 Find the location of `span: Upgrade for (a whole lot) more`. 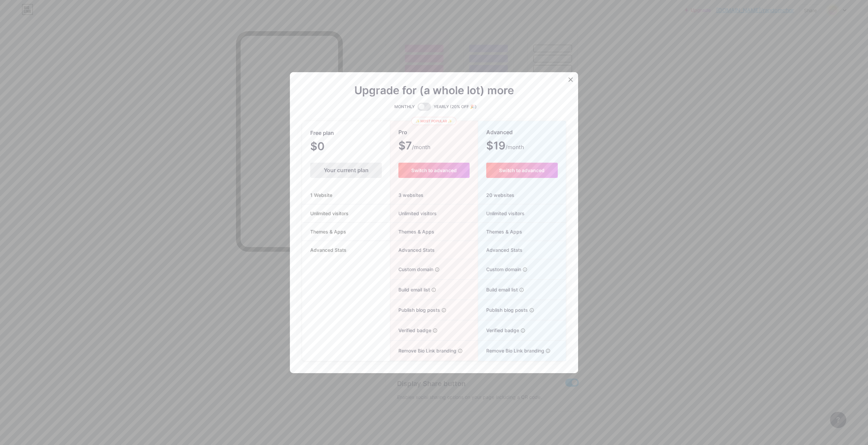

span: Upgrade for (a whole lot) more is located at coordinates (434, 91).